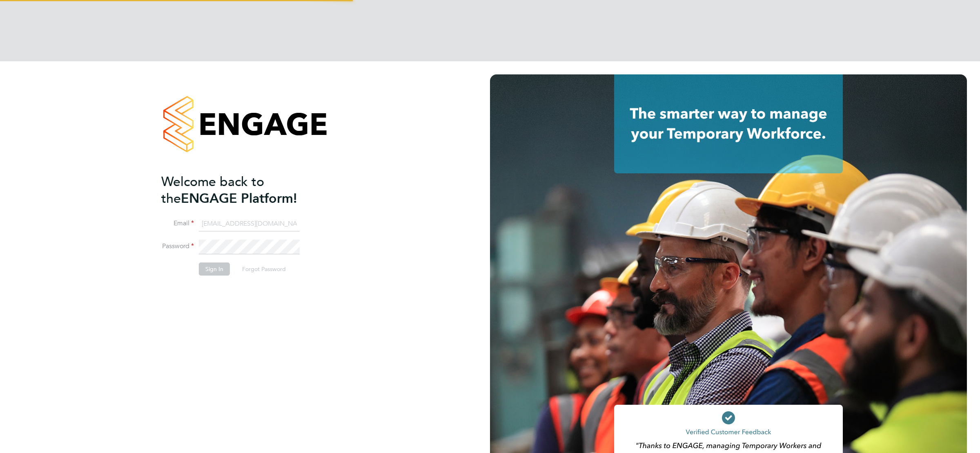 Image resolution: width=980 pixels, height=453 pixels. Describe the element at coordinates (249, 224) in the screenshot. I see `input: Enter your work email...` at that location.